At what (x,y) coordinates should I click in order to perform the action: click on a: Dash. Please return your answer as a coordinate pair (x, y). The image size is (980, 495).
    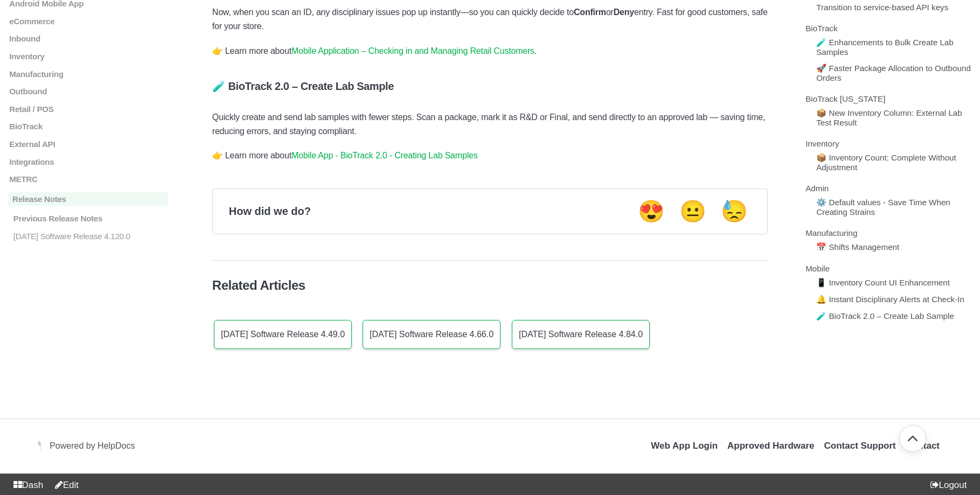
    Looking at the image, I should click on (26, 485).